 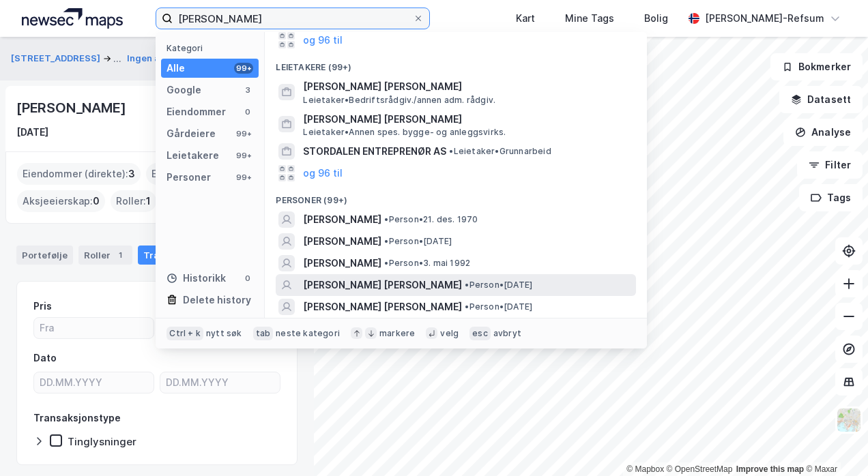 I want to click on div: 1, so click(x=120, y=255).